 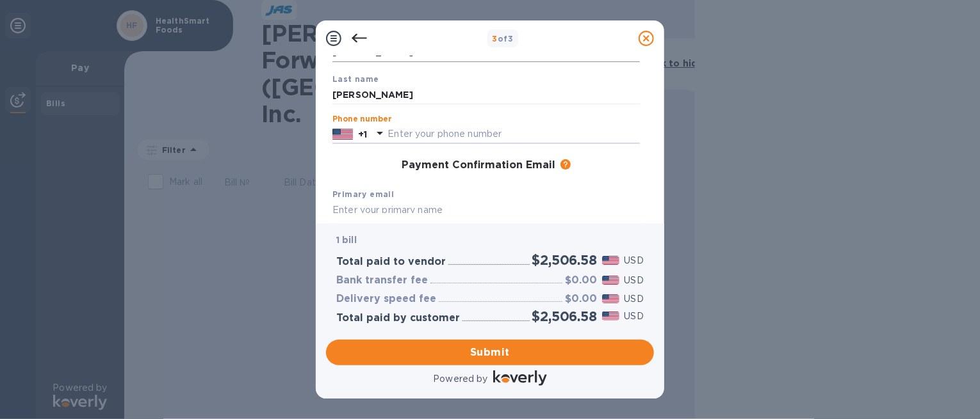 What do you see at coordinates (390, 261) in the screenshot?
I see `h3: Total paid to vendor` at bounding box center [390, 261].